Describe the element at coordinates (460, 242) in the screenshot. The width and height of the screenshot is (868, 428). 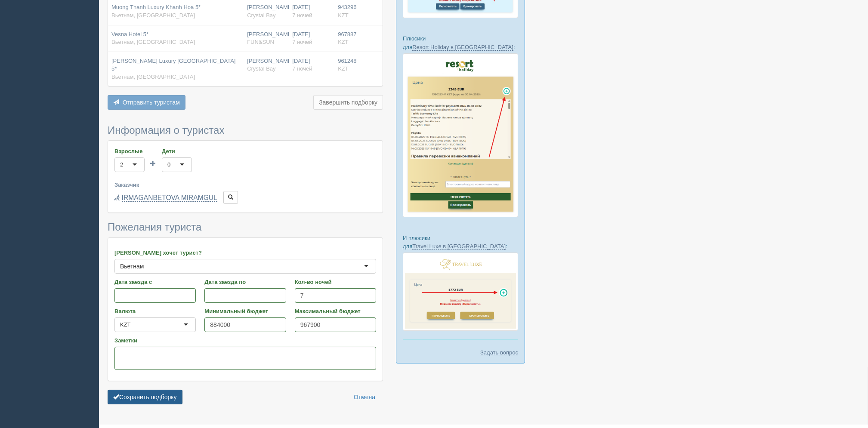
I see `p: И плюсики для :` at that location.